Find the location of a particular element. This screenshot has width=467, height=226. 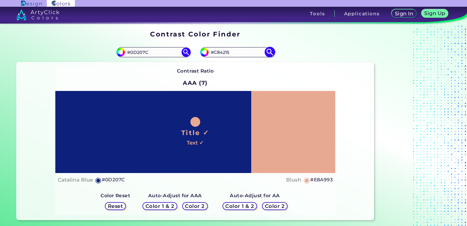

h5: #E8A993 is located at coordinates (321, 179).